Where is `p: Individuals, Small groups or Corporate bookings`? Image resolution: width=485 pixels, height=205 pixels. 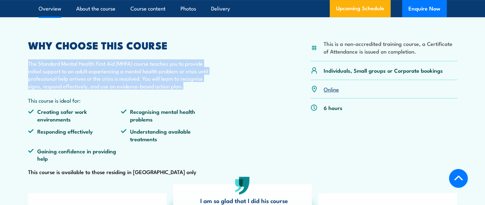
p: Individuals, Small groups or Corporate bookings is located at coordinates (383, 70).